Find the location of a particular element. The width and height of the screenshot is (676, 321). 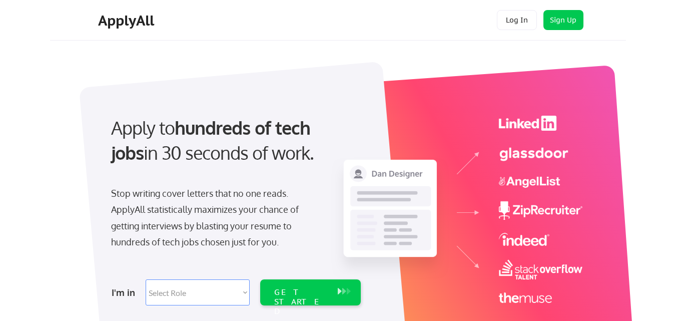

div: Stop writing cover letters that no one reads. ApplyAll statistically maximizes your chance of get... is located at coordinates (214, 218).